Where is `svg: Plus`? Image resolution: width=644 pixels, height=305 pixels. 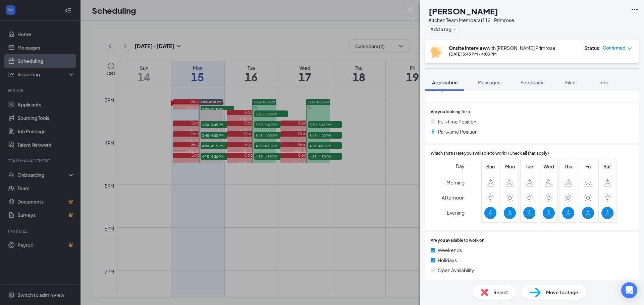
svg: Plus is located at coordinates (455, 29).